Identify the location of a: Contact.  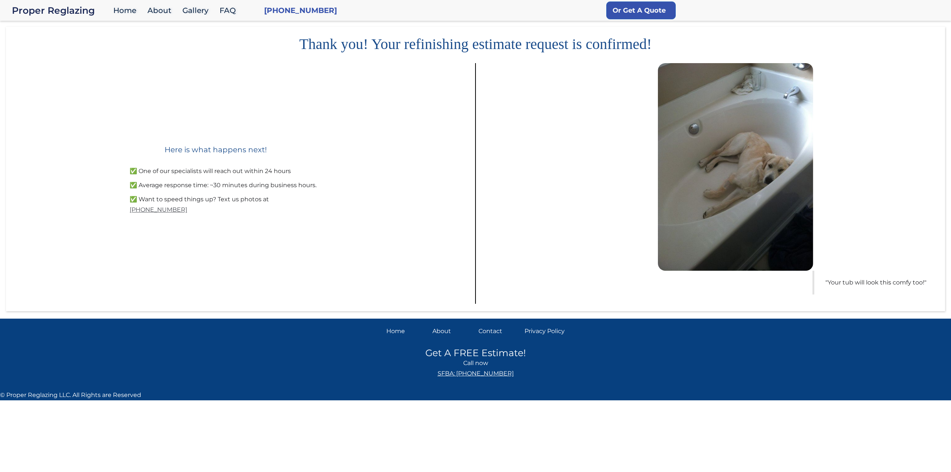
(498, 331).